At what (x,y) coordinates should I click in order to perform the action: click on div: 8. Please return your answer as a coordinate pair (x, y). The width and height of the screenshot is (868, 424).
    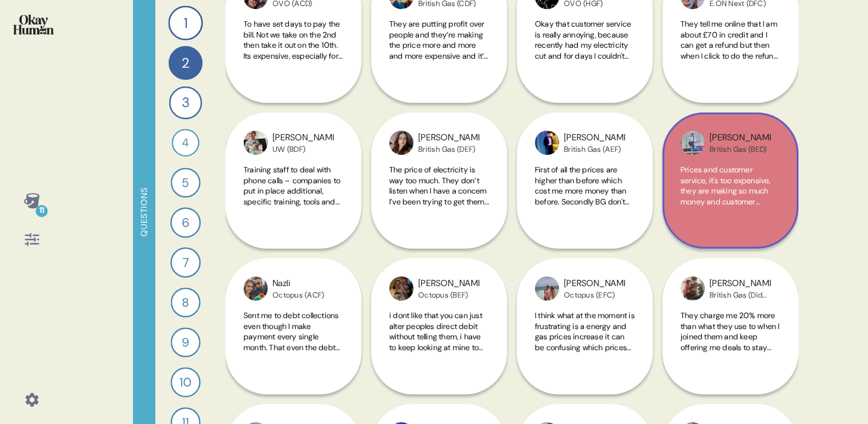
    Looking at the image, I should click on (185, 302).